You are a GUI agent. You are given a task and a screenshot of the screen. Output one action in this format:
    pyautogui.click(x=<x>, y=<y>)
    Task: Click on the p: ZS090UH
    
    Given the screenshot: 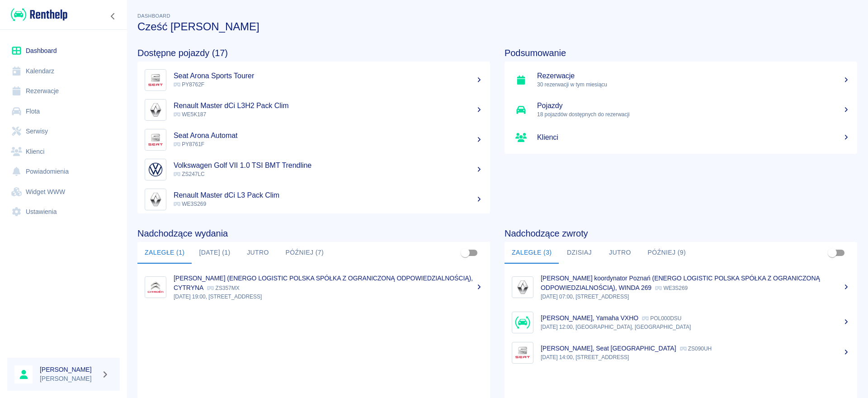 What is the action you would take?
    pyautogui.click(x=696, y=349)
    